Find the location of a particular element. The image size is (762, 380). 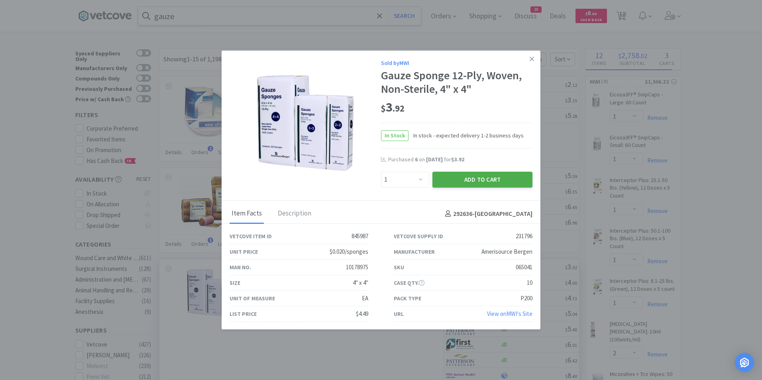

div: Item Facts is located at coordinates (247, 214).